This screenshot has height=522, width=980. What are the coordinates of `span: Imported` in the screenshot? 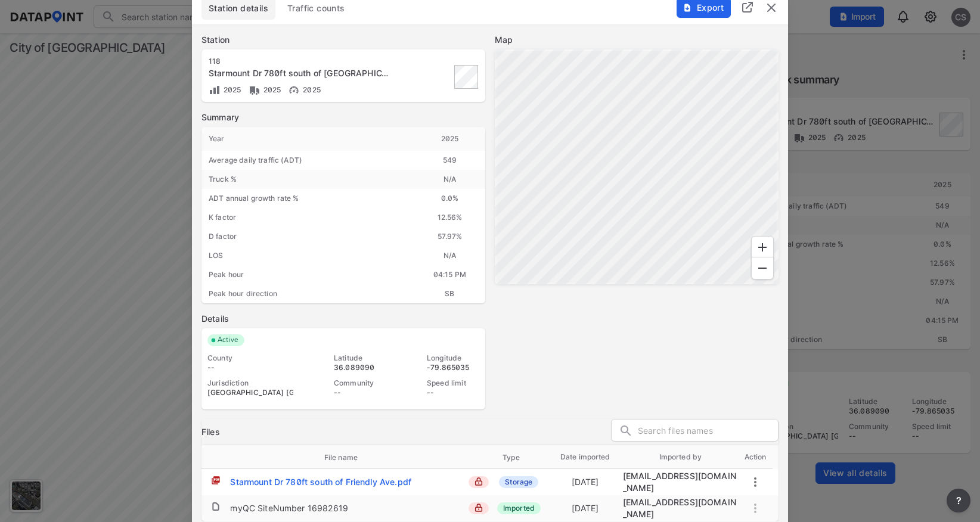 It's located at (518, 508).